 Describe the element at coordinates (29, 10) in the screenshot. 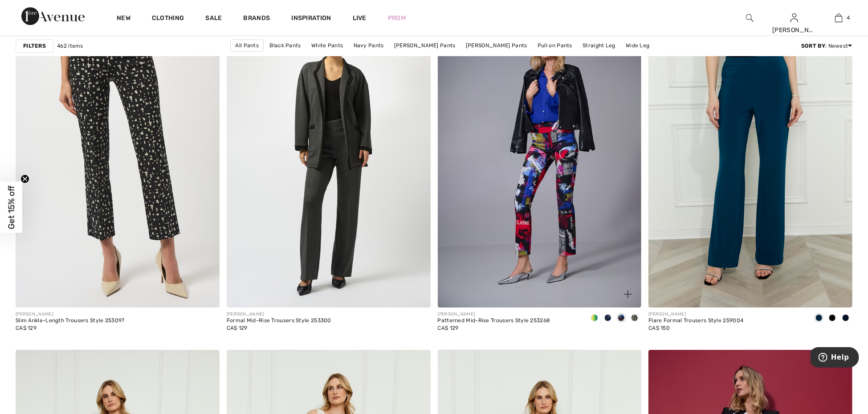

I see `span: Help` at that location.